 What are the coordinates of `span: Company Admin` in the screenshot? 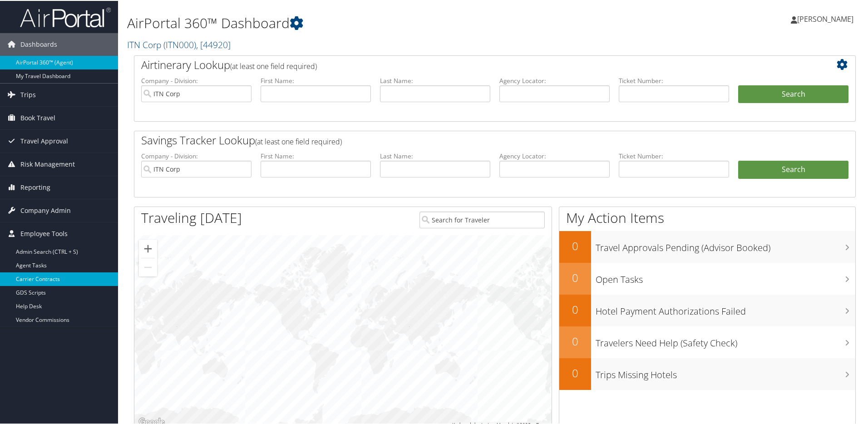 It's located at (45, 210).